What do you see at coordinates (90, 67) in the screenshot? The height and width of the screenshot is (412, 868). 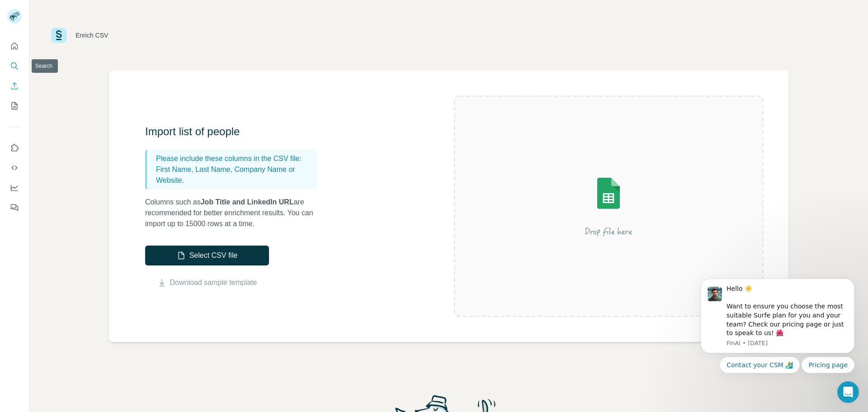 I see `div: message notification from FinAI, 20w ago. Hello ☀️ Want to ensure you choose the most suitable Su...` at bounding box center [90, 67].